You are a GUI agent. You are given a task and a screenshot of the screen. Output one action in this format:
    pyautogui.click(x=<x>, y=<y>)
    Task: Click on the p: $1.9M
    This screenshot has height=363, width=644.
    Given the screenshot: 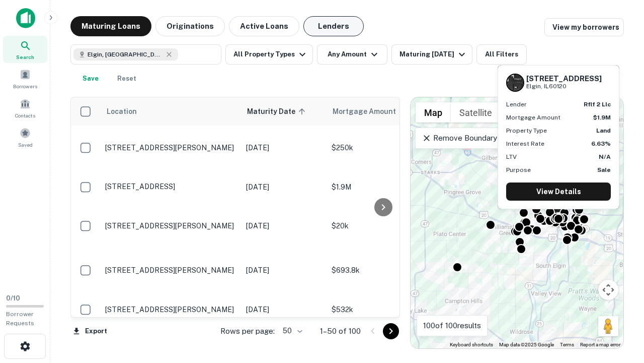 What is the action you would take?
    pyautogui.click(x=382, y=187)
    